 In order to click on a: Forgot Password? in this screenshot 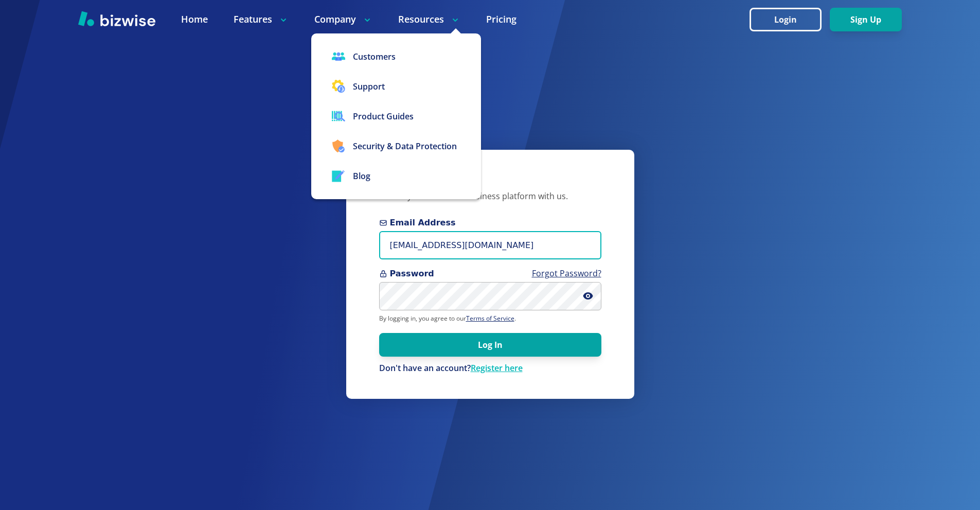, I will do `click(567, 273)`.